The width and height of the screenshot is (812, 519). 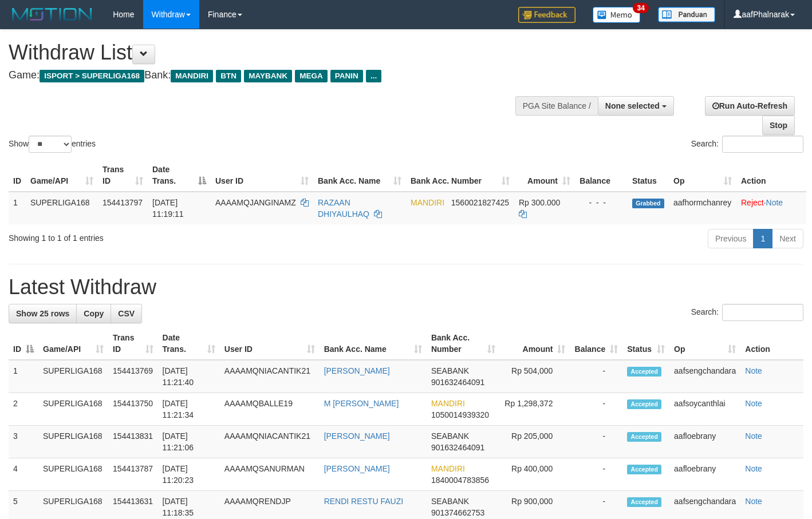 What do you see at coordinates (255, 202) in the screenshot?
I see `span: AAAAMQJANGINAMZ` at bounding box center [255, 202].